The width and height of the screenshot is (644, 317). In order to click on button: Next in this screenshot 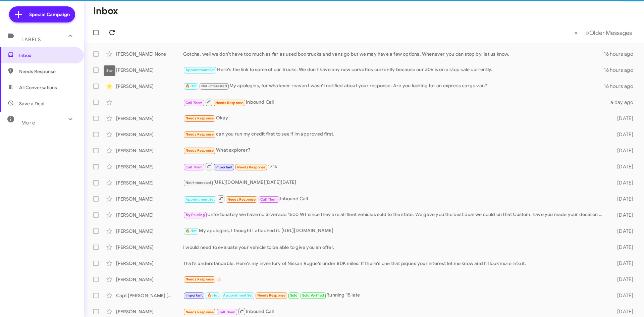, I will do `click(609, 32)`.